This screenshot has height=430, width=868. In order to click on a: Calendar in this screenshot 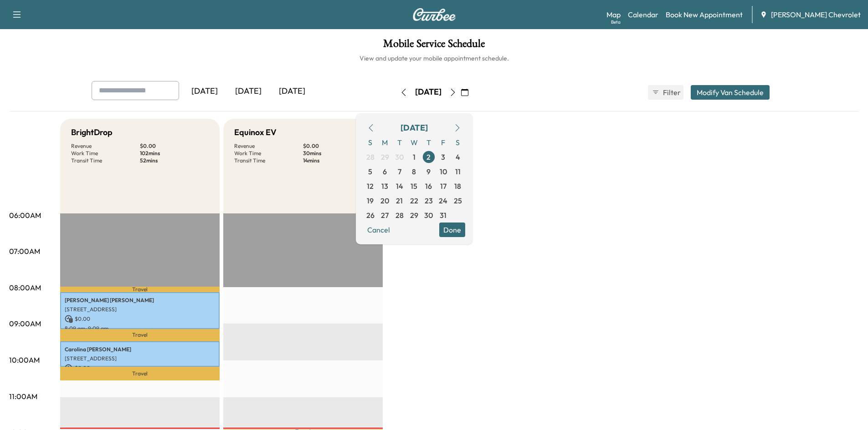, I will do `click(643, 14)`.